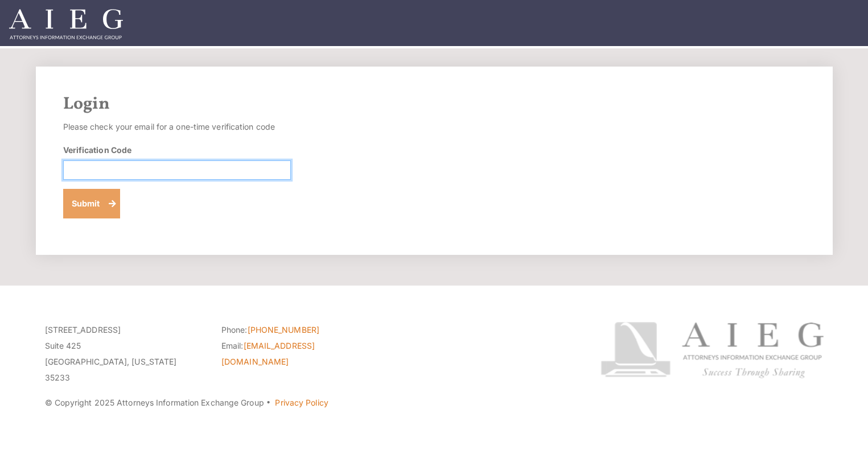 The height and width of the screenshot is (475, 868). I want to click on li: Phone:, so click(301, 330).